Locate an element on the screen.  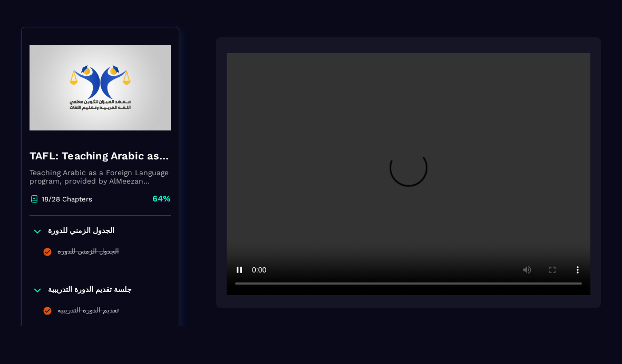
p: 64% is located at coordinates (161, 199).